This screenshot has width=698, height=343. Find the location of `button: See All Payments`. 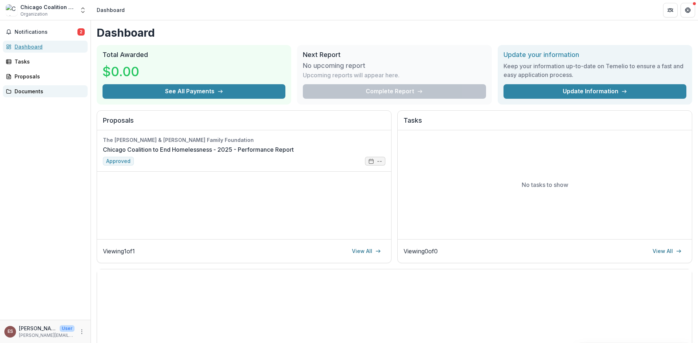

button: See All Payments is located at coordinates (194, 92).